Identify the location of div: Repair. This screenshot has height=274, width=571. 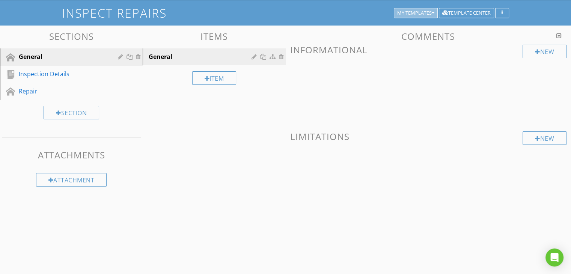
(63, 91).